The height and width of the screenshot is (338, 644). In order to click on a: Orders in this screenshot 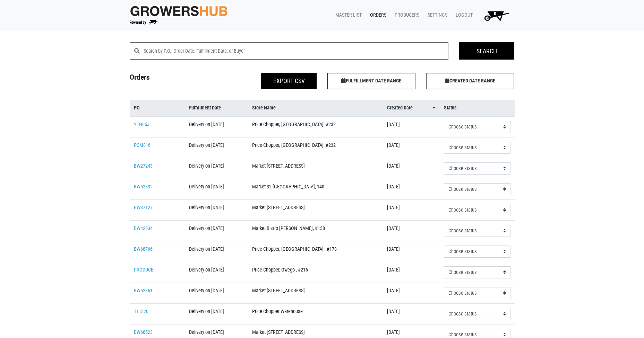, I will do `click(377, 15)`.